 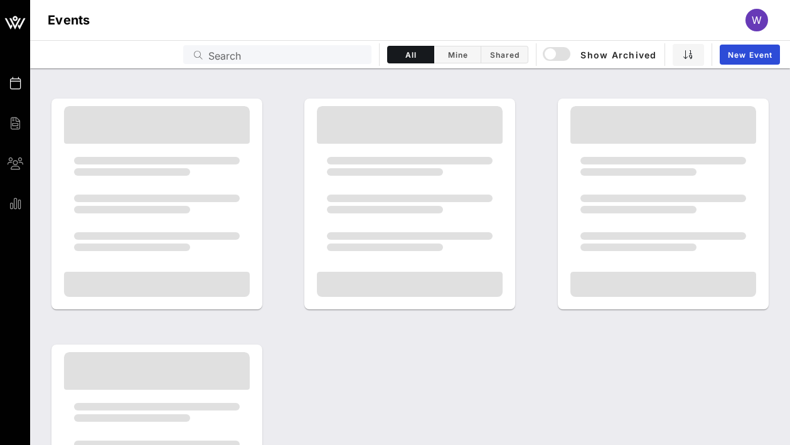 I want to click on button: Mine, so click(x=457, y=55).